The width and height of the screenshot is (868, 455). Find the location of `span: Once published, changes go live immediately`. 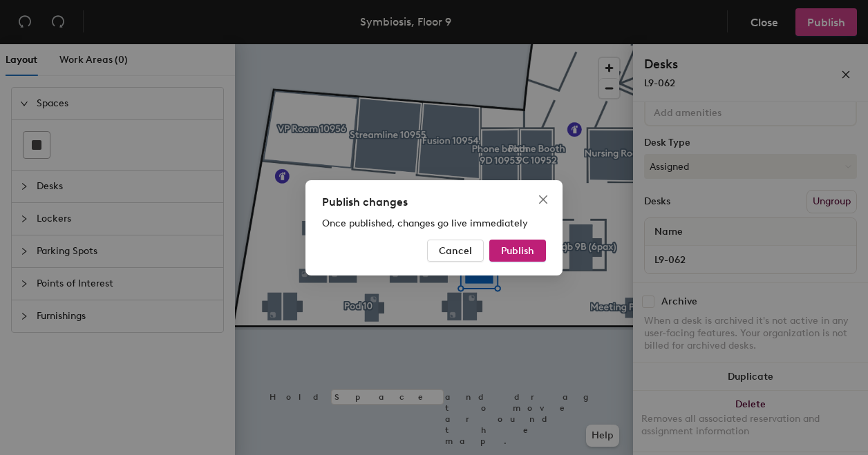

span: Once published, changes go live immediately is located at coordinates (425, 223).